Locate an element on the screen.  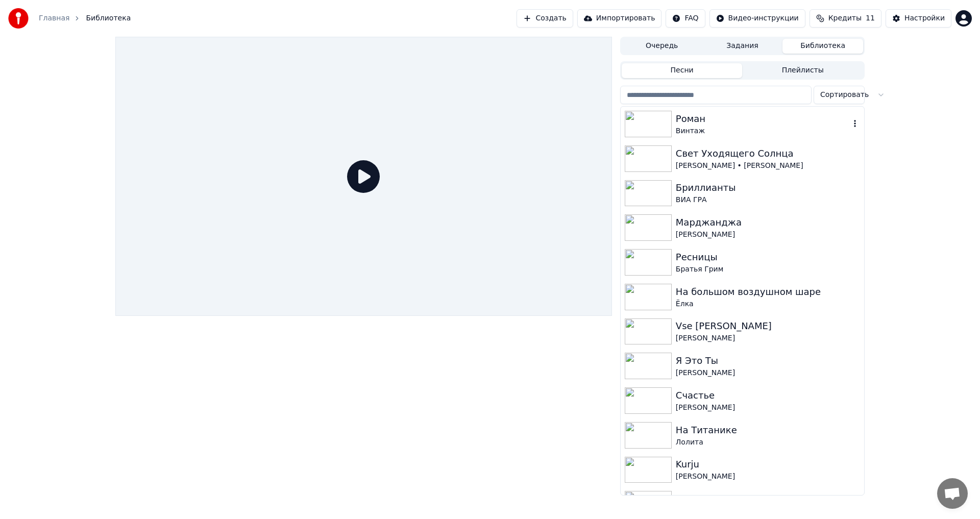
div: Счастье is located at coordinates (767, 396).